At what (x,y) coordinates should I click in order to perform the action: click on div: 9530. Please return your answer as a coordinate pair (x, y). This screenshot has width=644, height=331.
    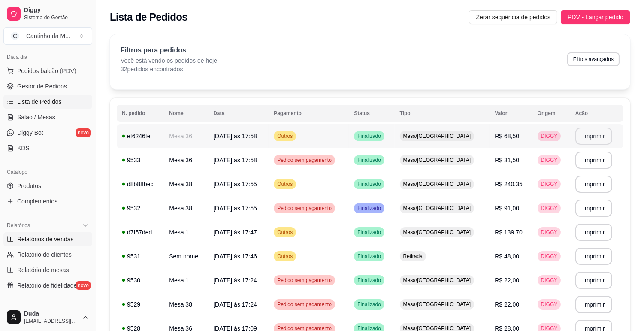
    Looking at the image, I should click on (140, 280).